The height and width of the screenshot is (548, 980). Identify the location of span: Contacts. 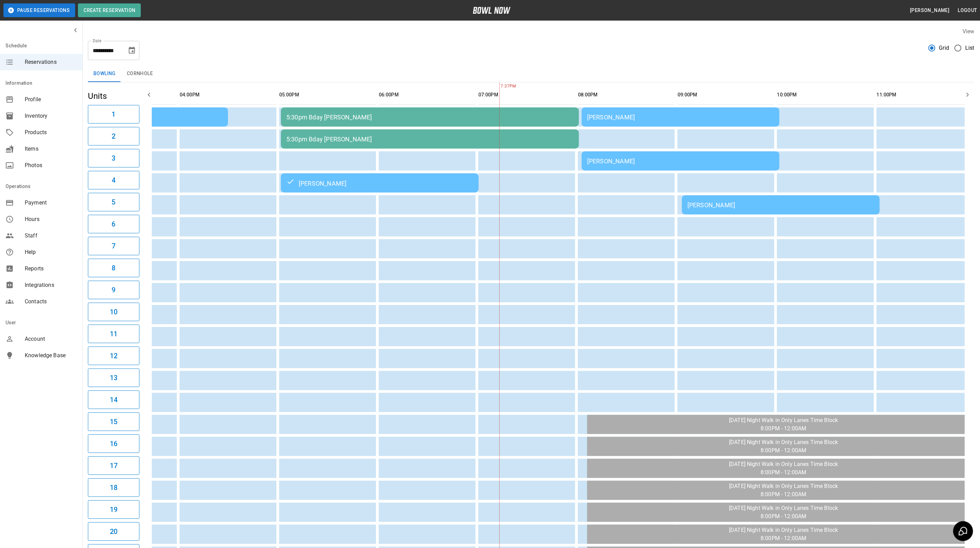
(51, 302).